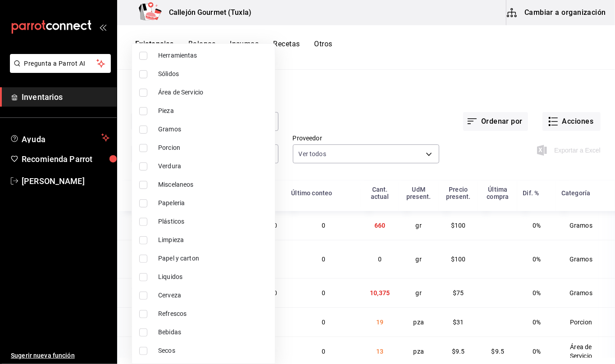 Image resolution: width=615 pixels, height=364 pixels. What do you see at coordinates (213, 166) in the screenshot?
I see `span: Verdura` at bounding box center [213, 166].